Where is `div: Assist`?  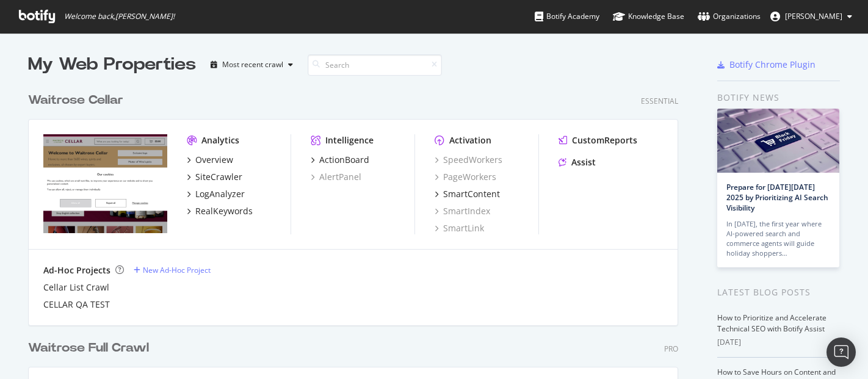
div: Assist is located at coordinates (584, 162).